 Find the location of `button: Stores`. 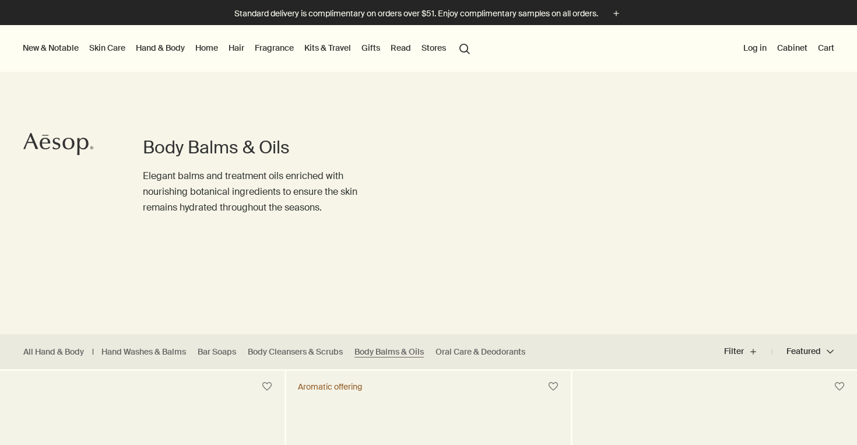

button: Stores is located at coordinates (434, 48).